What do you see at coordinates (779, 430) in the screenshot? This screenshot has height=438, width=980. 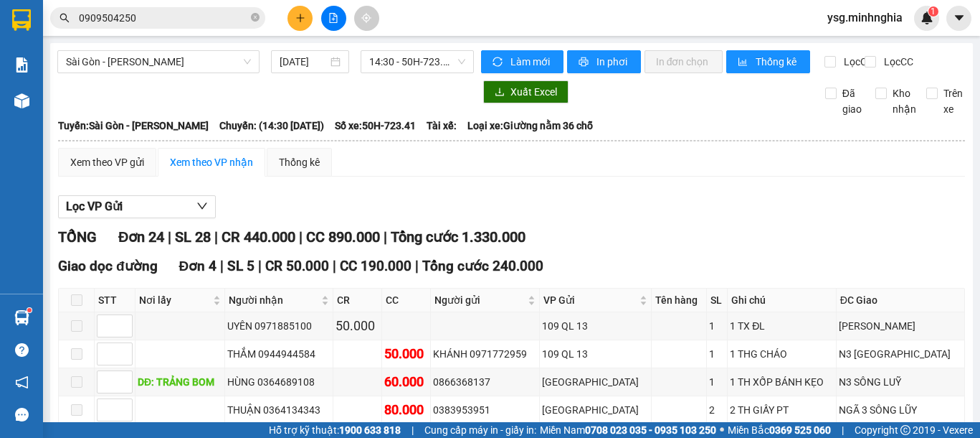 I see `span: Miền Bắc` at bounding box center [779, 430].